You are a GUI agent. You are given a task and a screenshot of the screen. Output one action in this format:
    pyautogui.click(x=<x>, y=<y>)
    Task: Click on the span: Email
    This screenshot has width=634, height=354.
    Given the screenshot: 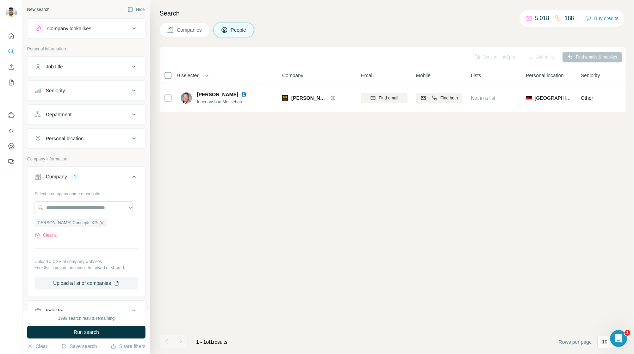 What is the action you would take?
    pyautogui.click(x=367, y=75)
    